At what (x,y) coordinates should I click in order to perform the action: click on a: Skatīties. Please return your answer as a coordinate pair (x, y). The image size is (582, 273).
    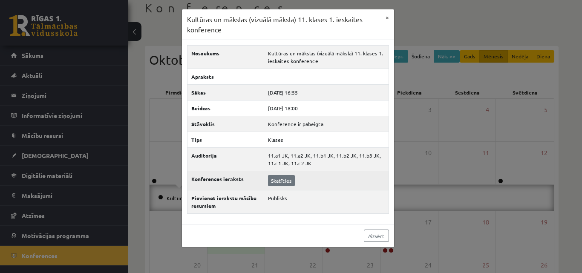
    Looking at the image, I should click on (281, 181).